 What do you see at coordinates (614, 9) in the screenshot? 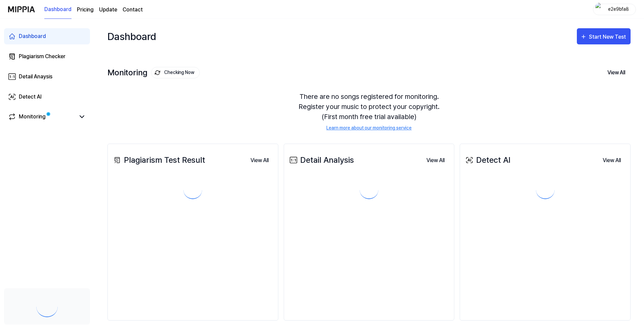
I see `button: profilee2e9bfa8` at bounding box center [614, 9].